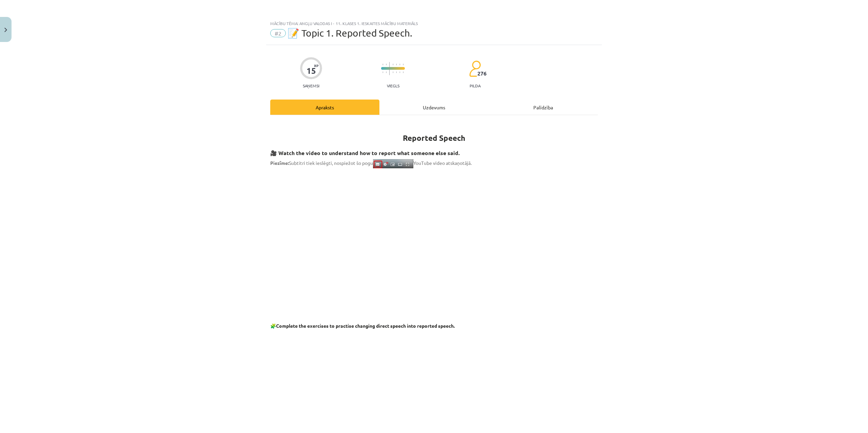 This screenshot has width=868, height=433. What do you see at coordinates (6, 30) in the screenshot?
I see `img: icon-close-lesson-0947bae3869378f0d4975bcd49f059093ad1ed9edebbc8119c70593378902aed.svg` at bounding box center [6, 30].